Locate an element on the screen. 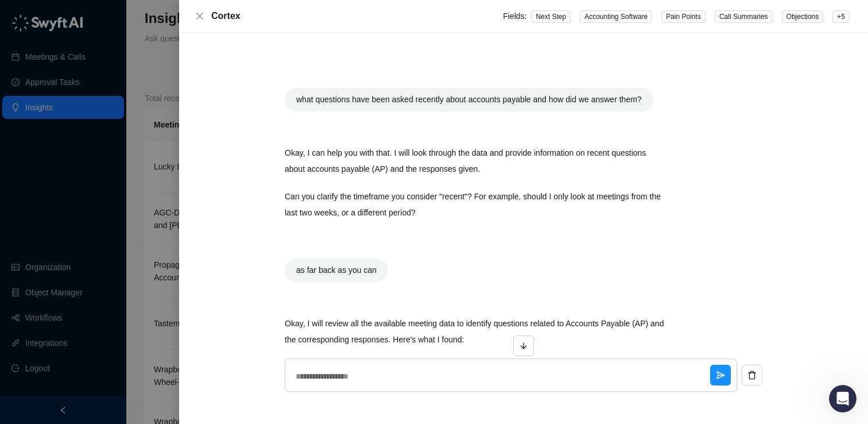  span: + 5 is located at coordinates (841, 17).